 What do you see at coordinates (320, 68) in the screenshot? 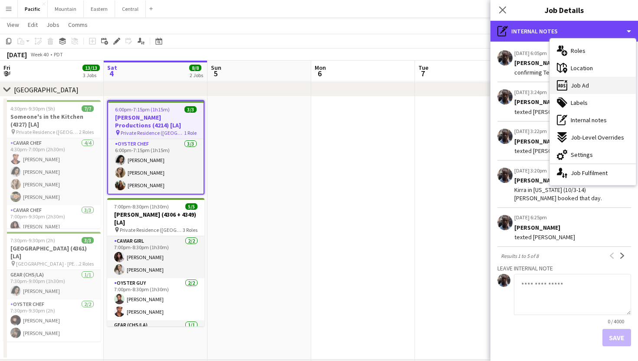
I see `span: Mon` at bounding box center [320, 68].